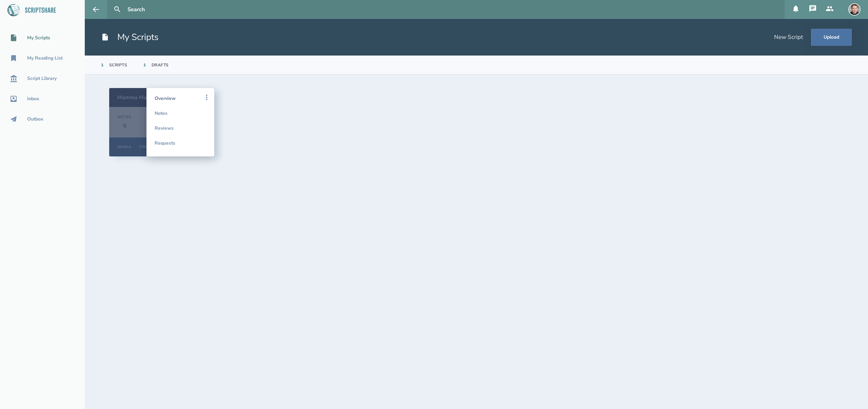 The image size is (868, 409). Describe the element at coordinates (45, 58) in the screenshot. I see `div: My Reading List` at that location.